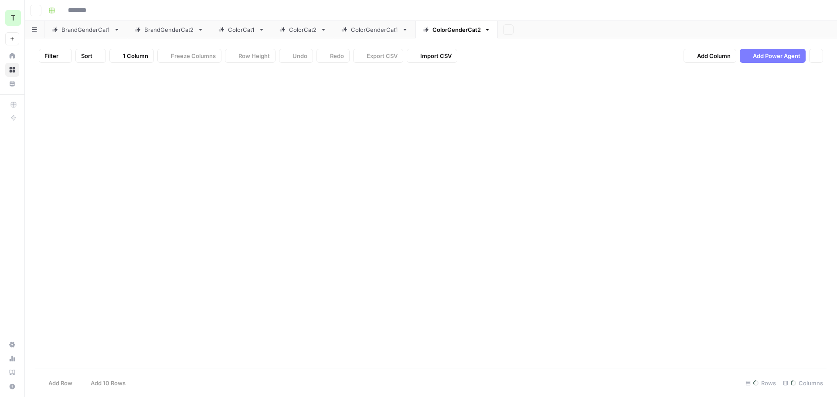 The height and width of the screenshot is (397, 837). Describe the element at coordinates (169, 30) in the screenshot. I see `a: BrandGenderCat2` at that location.